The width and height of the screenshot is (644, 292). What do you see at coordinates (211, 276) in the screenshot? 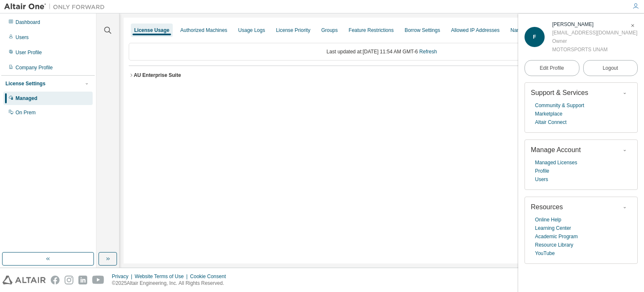
I see `div: Cookie Consent` at bounding box center [211, 276].